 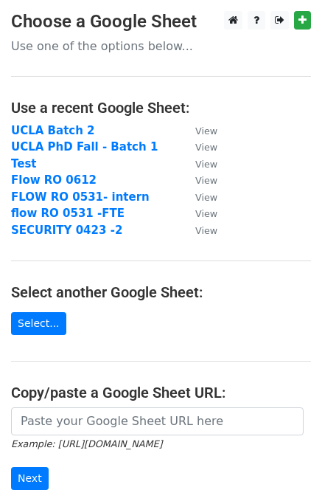 I want to click on a: UCLA PhD Fall - Batch 1, so click(x=84, y=147).